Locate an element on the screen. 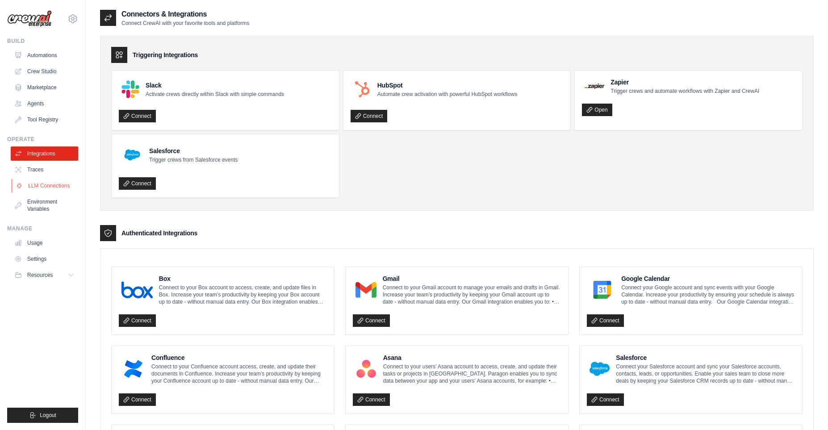 Image resolution: width=828 pixels, height=430 pixels. span: Resources is located at coordinates (40, 275).